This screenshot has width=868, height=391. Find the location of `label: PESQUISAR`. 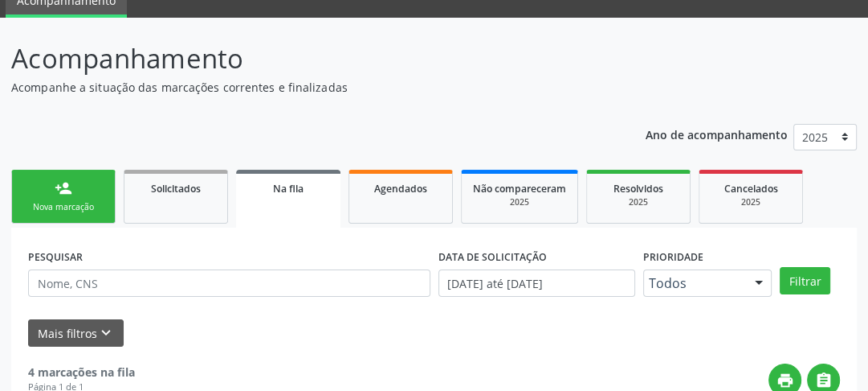

label: PESQUISAR is located at coordinates (55, 256).